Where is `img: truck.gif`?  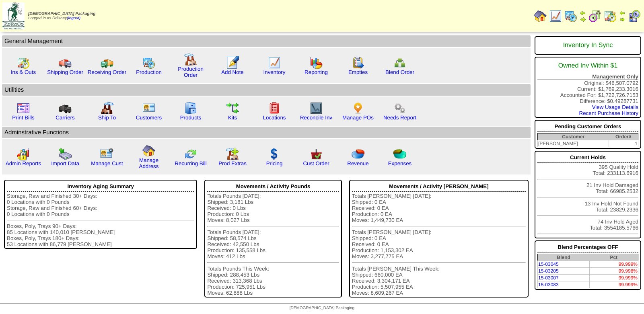 img: truck.gif is located at coordinates (65, 63).